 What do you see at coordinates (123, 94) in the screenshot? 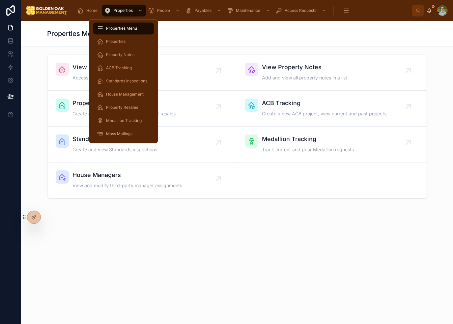
I see `a: House Management` at bounding box center [123, 94].